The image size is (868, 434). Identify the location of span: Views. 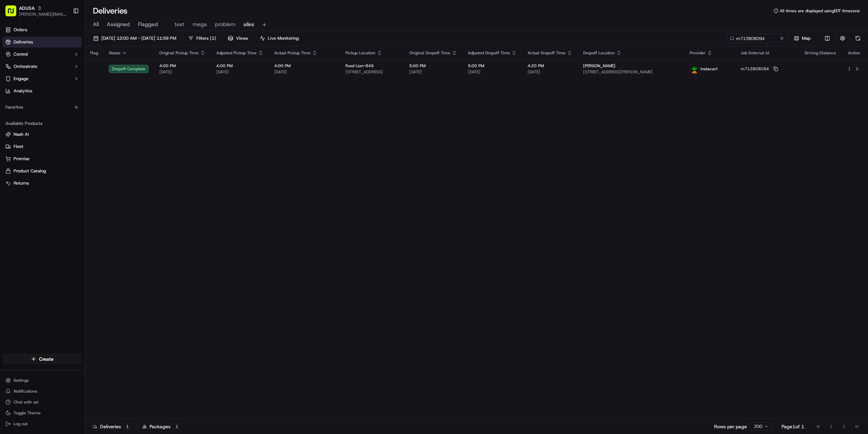
(242, 38).